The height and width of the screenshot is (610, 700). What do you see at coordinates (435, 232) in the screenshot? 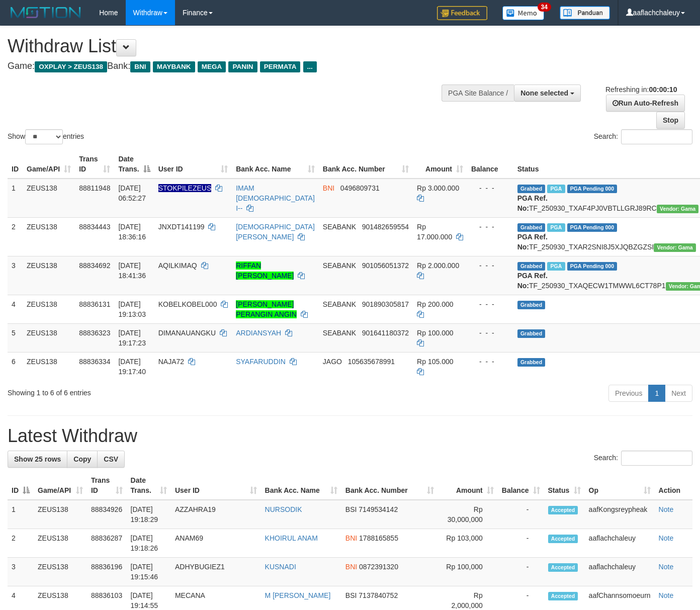
I see `span: Rp 17.000.000` at bounding box center [435, 232].